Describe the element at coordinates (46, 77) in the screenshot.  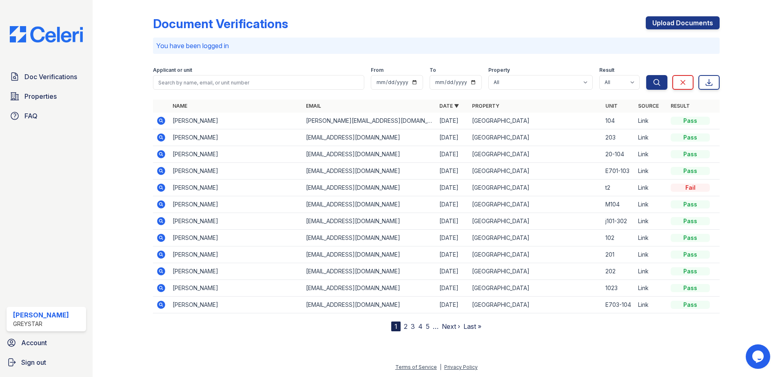
I see `a: Doc Verifications` at that location.